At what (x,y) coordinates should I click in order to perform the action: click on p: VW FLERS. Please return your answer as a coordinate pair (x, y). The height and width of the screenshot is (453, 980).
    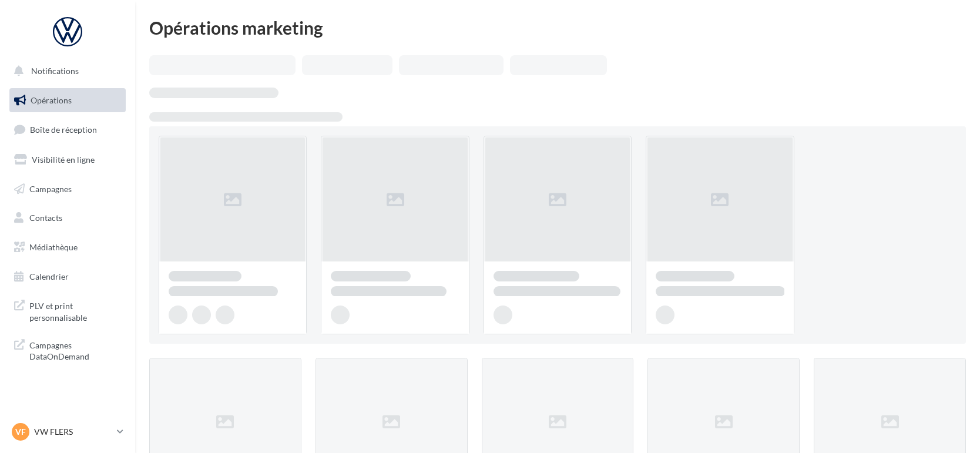
    Looking at the image, I should click on (73, 432).